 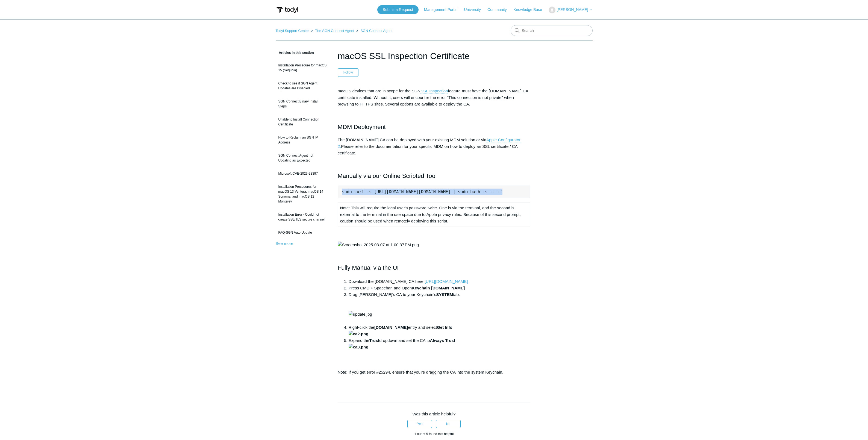 What do you see at coordinates (401, 330) in the screenshot?
I see `strong: Get Info` at bounding box center [401, 330].